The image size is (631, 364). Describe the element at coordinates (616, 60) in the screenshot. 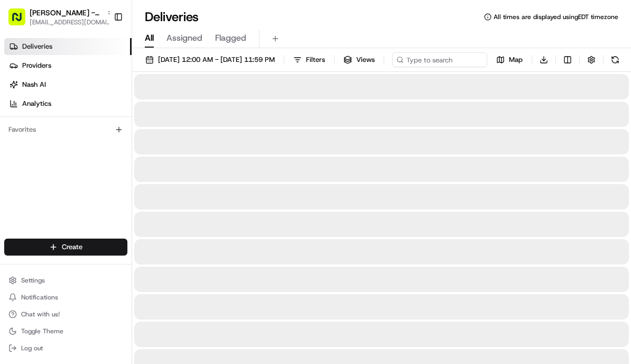

I see `button: Refresh` at that location.